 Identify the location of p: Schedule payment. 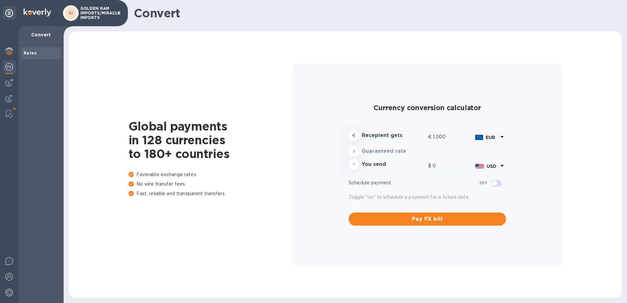
(414, 183).